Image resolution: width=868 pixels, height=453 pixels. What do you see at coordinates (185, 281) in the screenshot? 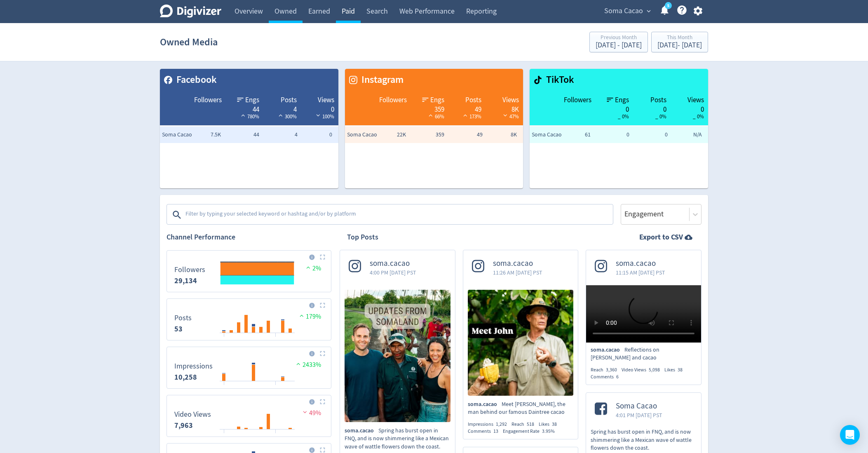
I see `strong: 29,134` at bounding box center [185, 281].